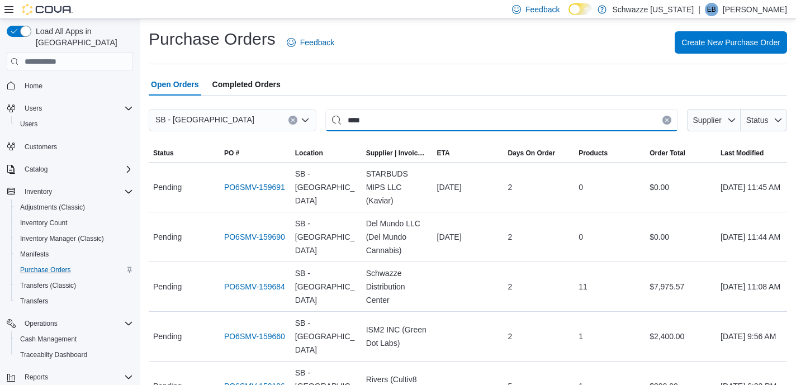 This screenshot has height=385, width=796. Describe the element at coordinates (74, 223) in the screenshot. I see `button: Inventory Count` at that location.